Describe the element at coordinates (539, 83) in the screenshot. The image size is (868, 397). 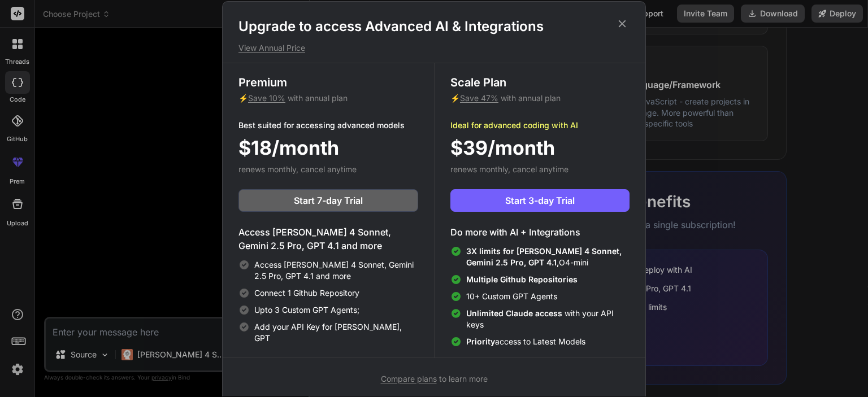
I see `h3: Scale Plan` at that location.